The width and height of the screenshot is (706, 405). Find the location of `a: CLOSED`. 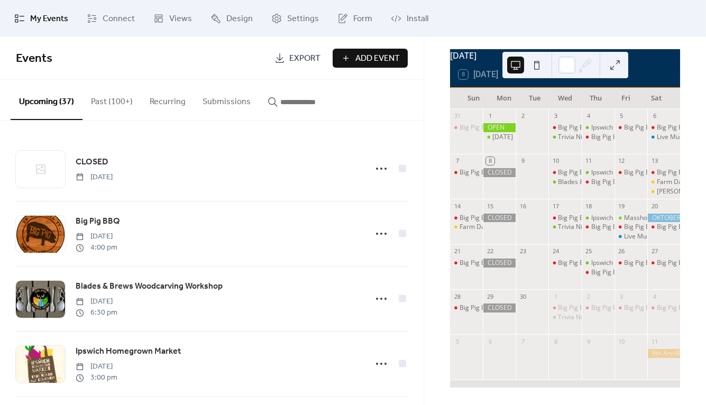

a: CLOSED is located at coordinates (92, 162).